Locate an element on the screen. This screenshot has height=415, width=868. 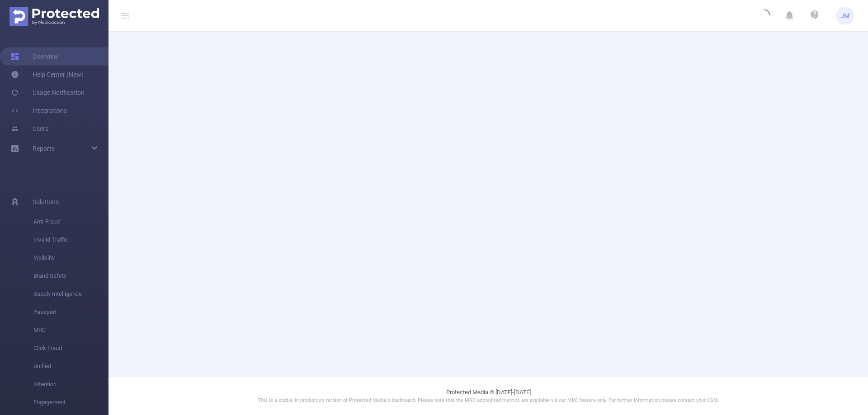
span: Anti-Fraud is located at coordinates (71, 222).